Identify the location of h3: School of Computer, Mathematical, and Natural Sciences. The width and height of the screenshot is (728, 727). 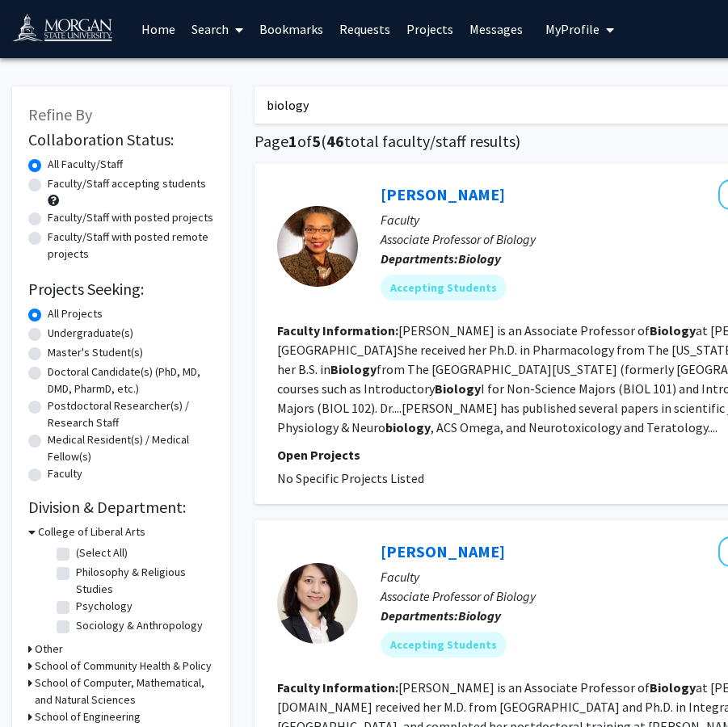
(124, 691).